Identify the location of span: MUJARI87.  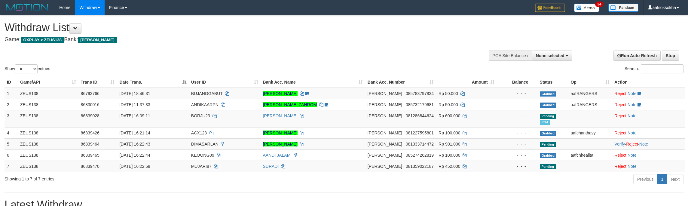
(202, 166).